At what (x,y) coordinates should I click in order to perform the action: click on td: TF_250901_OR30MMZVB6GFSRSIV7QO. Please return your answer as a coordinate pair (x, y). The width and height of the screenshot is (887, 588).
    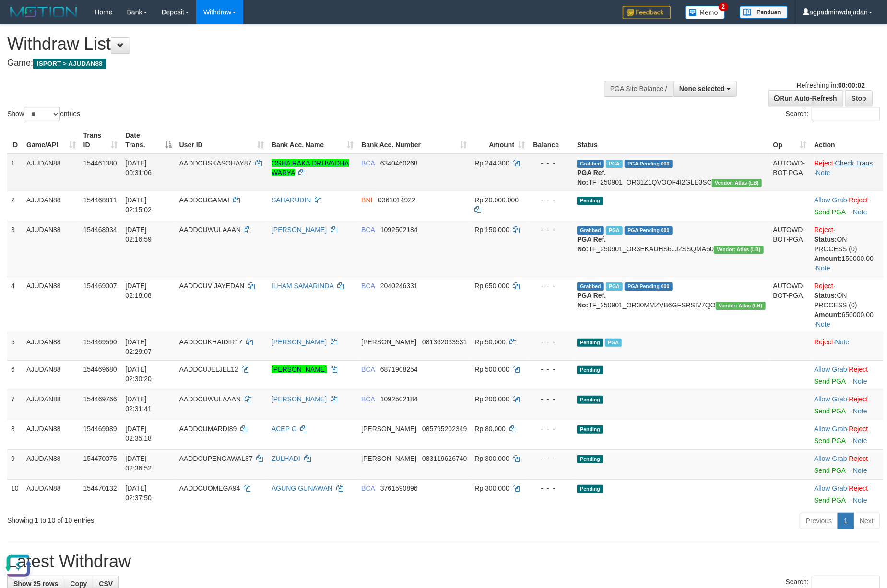
    Looking at the image, I should click on (672, 305).